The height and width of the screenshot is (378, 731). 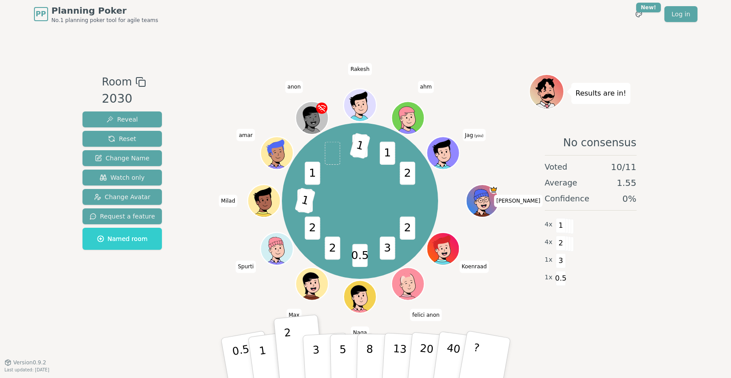 What do you see at coordinates (96, 14) in the screenshot?
I see `a: PPPlanning PokerNo.1 planning poker tool for agile teams` at bounding box center [96, 14].